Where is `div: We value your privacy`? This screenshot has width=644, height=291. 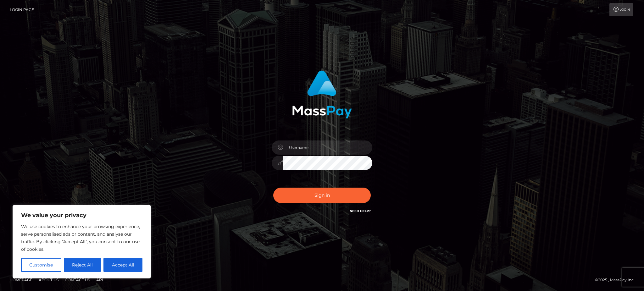 div: We value your privacy is located at coordinates (82, 242).